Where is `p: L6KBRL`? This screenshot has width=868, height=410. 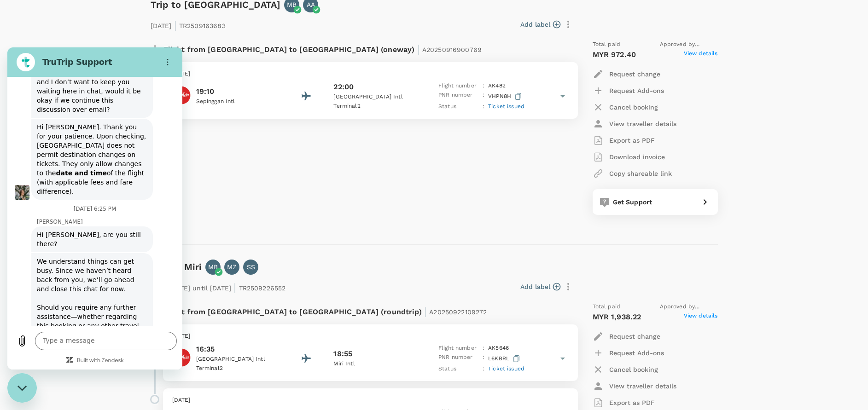 p: L6KBRL is located at coordinates (505, 359).